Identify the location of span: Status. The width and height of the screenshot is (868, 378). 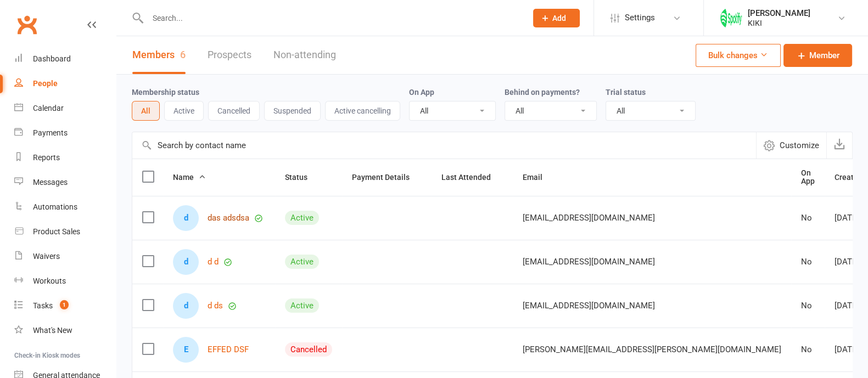
(302, 177).